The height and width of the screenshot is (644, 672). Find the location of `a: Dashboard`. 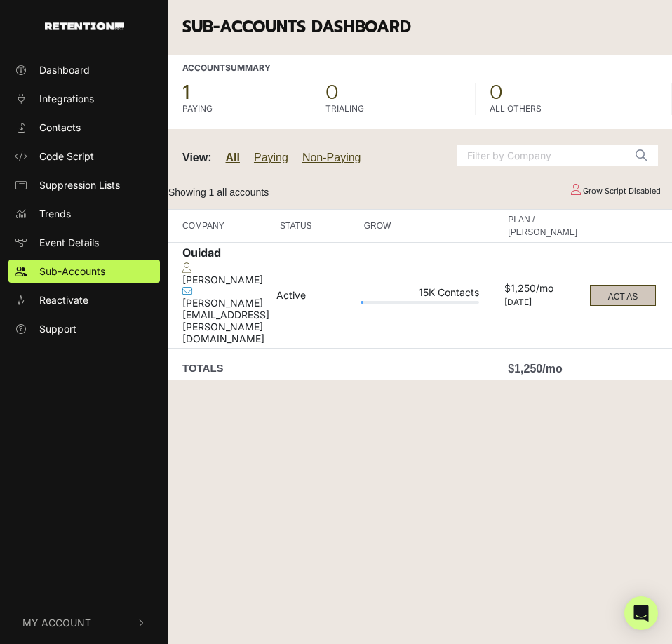

a: Dashboard is located at coordinates (84, 69).